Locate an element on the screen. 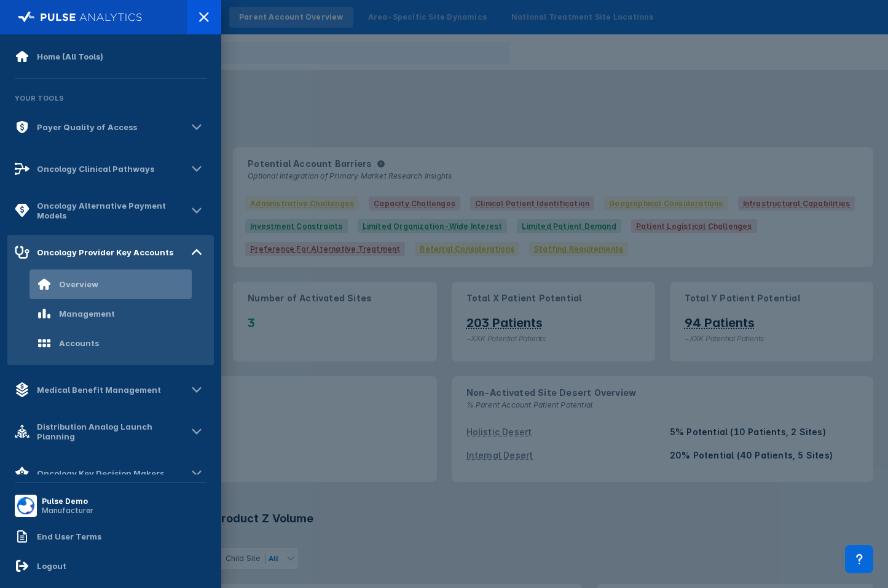 Image resolution: width=888 pixels, height=588 pixels. div: Your Tools is located at coordinates (111, 98).